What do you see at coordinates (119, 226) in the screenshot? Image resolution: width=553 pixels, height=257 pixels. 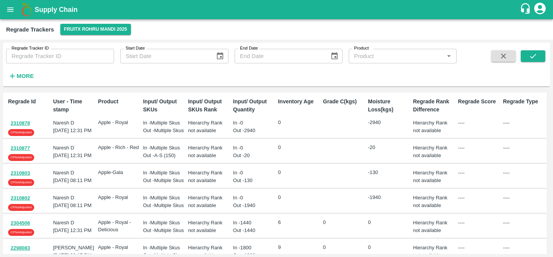 I see `p: Apple - Royal - Delicious` at bounding box center [119, 226].